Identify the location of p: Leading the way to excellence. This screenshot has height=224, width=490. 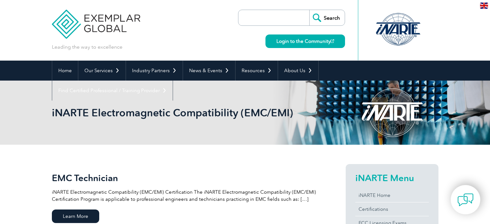
(87, 47).